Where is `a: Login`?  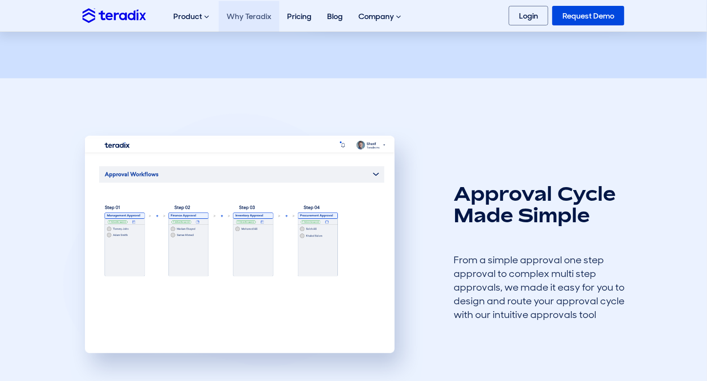 a: Login is located at coordinates (528, 16).